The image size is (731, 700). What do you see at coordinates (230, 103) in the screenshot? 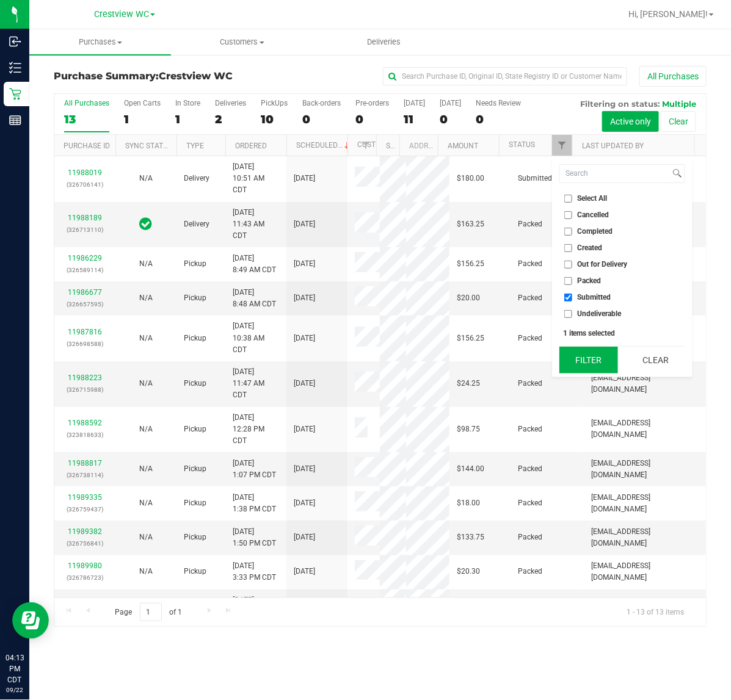
I see `div: Deliveries` at bounding box center [230, 103].